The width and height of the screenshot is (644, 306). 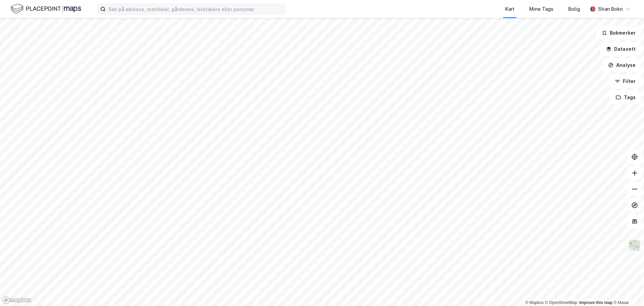 I want to click on img: Z, so click(x=635, y=246).